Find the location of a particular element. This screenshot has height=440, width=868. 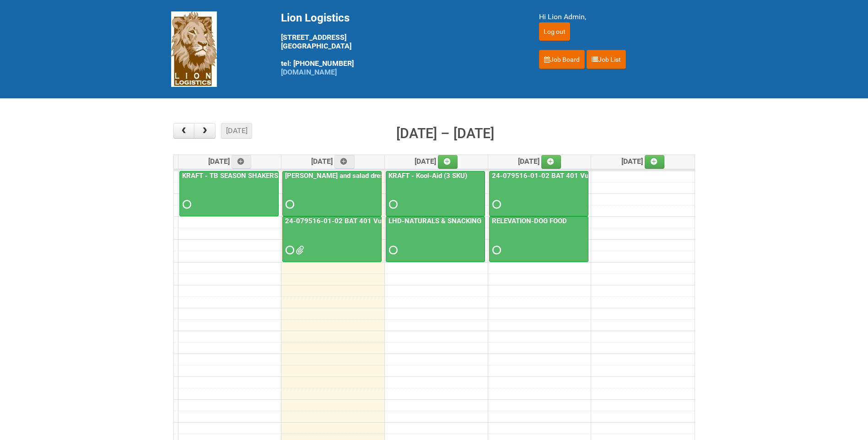

a: Job Board is located at coordinates (562, 59).